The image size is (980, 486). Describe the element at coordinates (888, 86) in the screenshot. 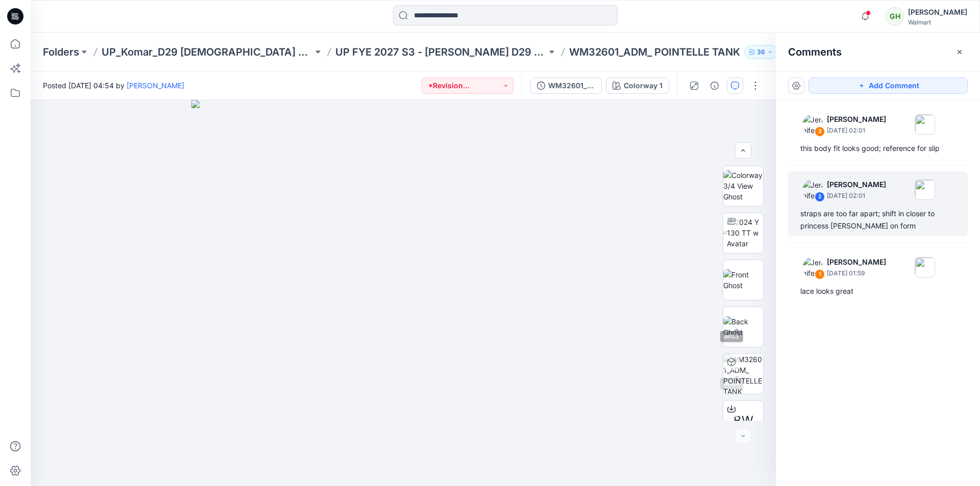

I see `button: Add Comment` at that location.